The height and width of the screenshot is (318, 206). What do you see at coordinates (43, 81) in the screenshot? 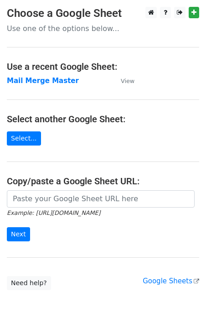
I see `strong: Mail Merge Master` at bounding box center [43, 81].